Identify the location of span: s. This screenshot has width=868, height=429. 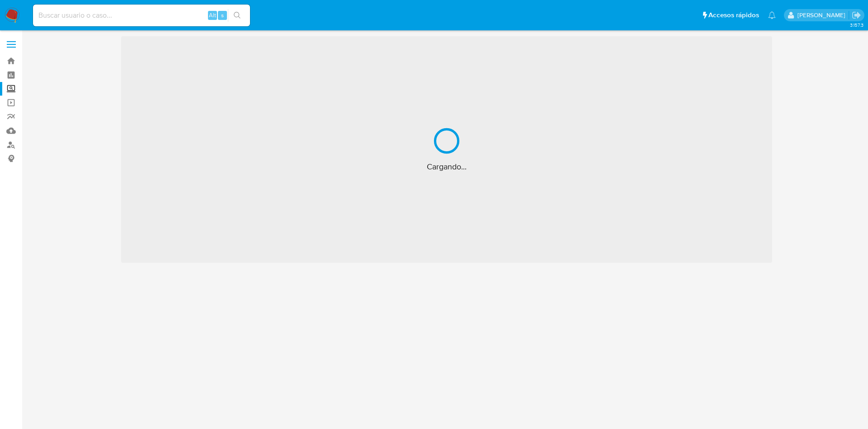
(222, 15).